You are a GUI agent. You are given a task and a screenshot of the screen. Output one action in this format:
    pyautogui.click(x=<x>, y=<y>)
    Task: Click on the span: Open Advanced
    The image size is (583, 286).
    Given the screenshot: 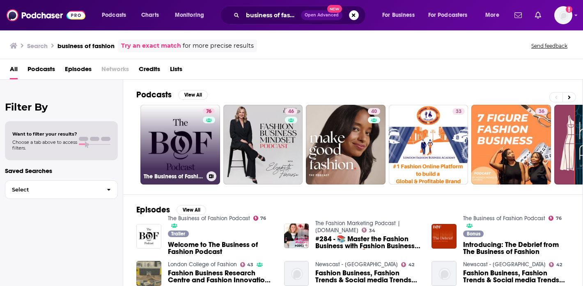 What is the action you would take?
    pyautogui.click(x=322, y=15)
    